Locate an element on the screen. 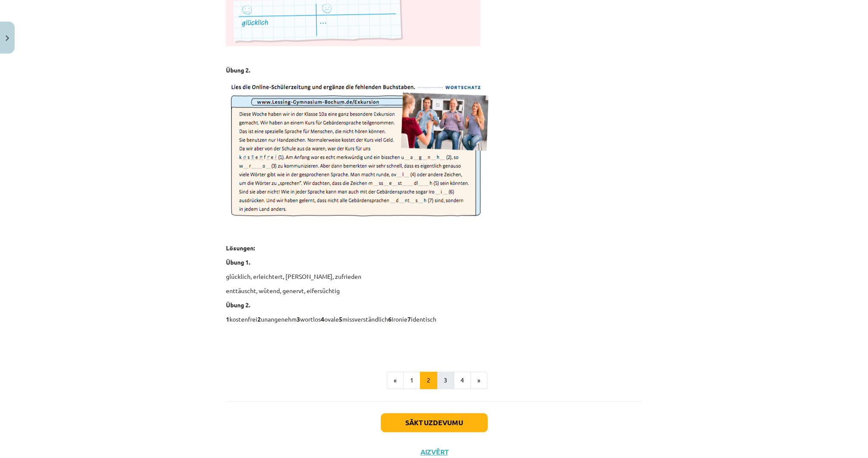 The image size is (868, 458). button: 3 is located at coordinates (445, 380).